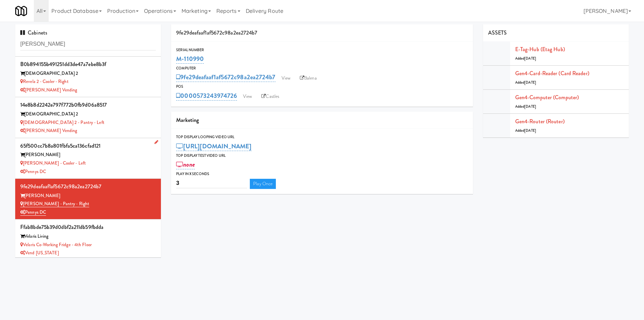 The image size is (644, 320). Describe the element at coordinates (322, 87) in the screenshot. I see `div: POS` at that location.